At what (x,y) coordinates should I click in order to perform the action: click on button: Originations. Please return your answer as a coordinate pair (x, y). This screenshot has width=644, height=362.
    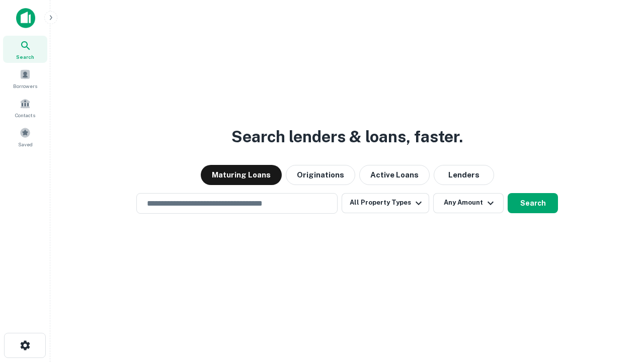
    Looking at the image, I should click on (321, 175).